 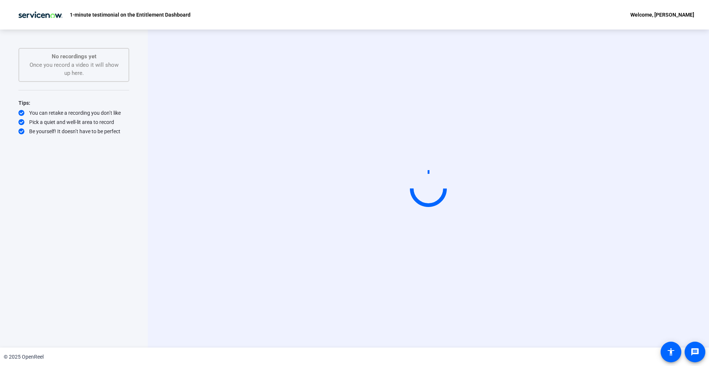 I want to click on mat-icon: accessibility, so click(x=671, y=352).